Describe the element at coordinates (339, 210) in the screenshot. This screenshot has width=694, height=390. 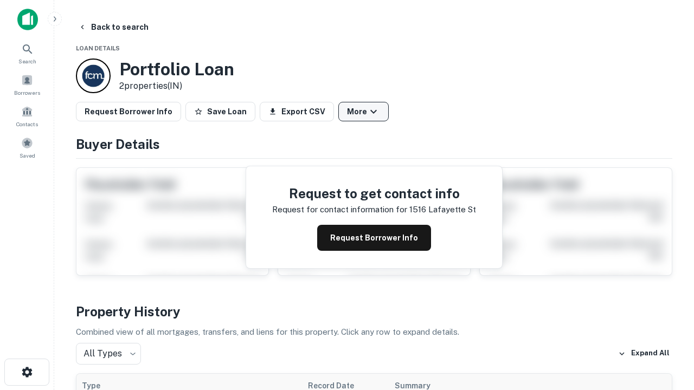
I see `p: Request for contact information for` at that location.